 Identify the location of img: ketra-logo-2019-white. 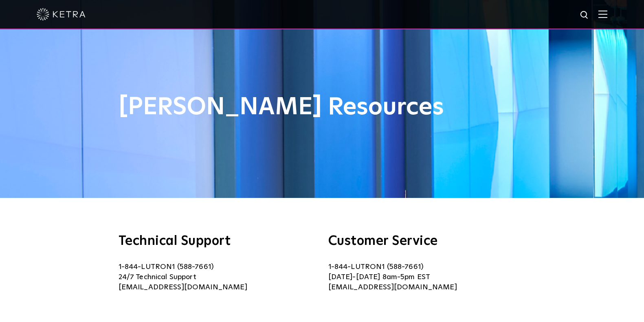
(61, 15).